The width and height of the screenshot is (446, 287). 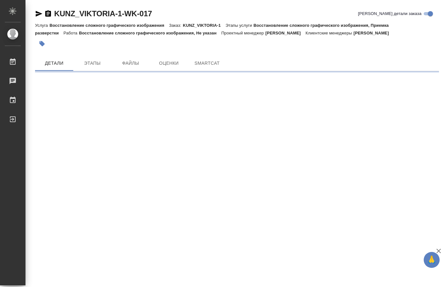 What do you see at coordinates (71, 33) in the screenshot?
I see `p: Работа` at bounding box center [71, 33].